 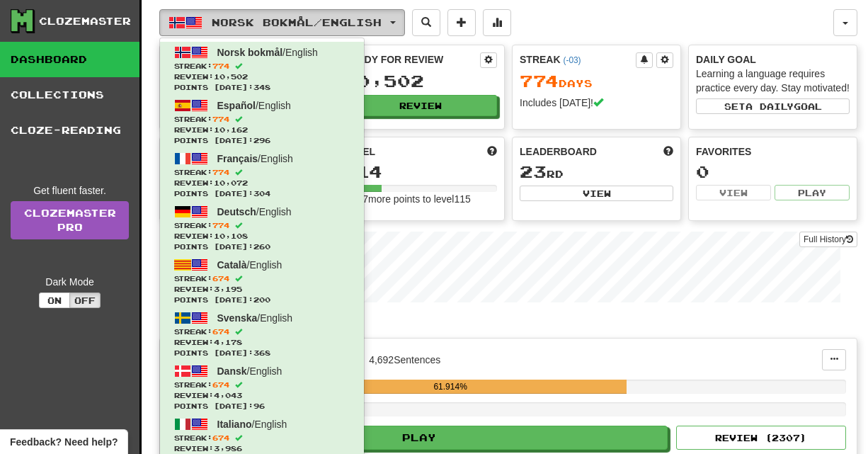 What do you see at coordinates (250, 53) in the screenshot?
I see `span: Norsk bokmål` at bounding box center [250, 53].